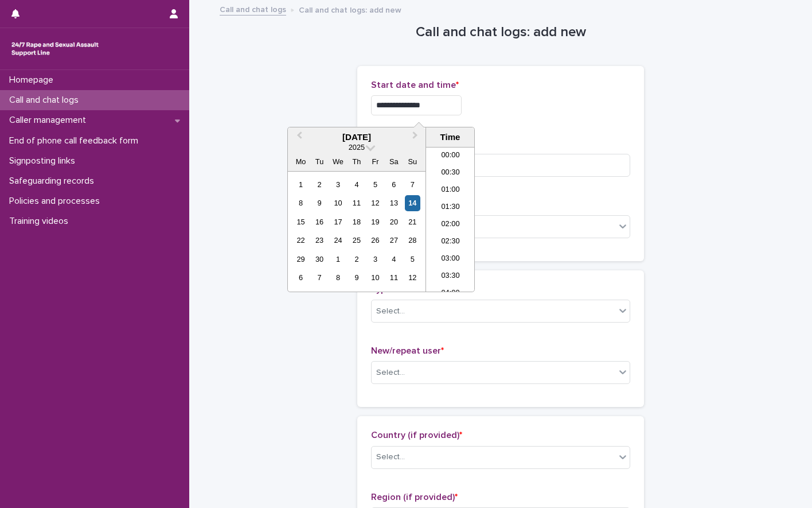 The height and width of the screenshot is (508, 812). What do you see at coordinates (393, 161) in the screenshot?
I see `div: Sa` at bounding box center [393, 161].